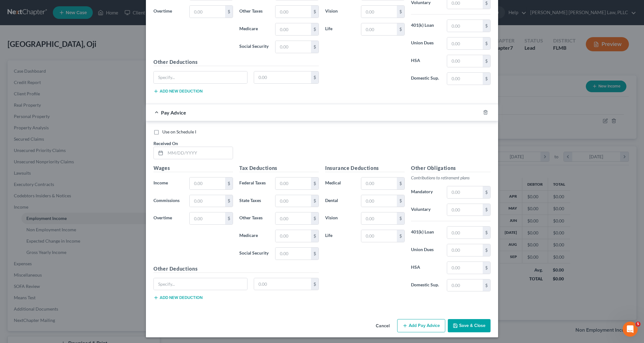  Describe the element at coordinates (383, 326) in the screenshot. I see `button: Cancel` at that location.